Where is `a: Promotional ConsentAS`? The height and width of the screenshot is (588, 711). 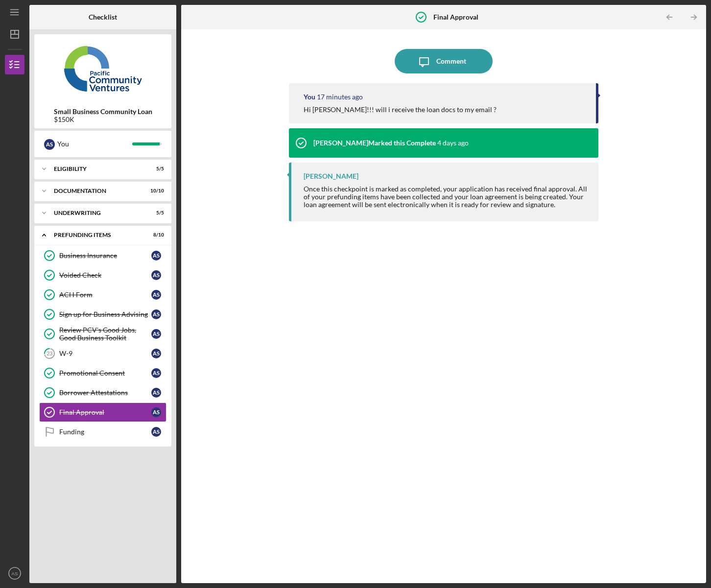
a: Promotional ConsentAS is located at coordinates (103, 373).